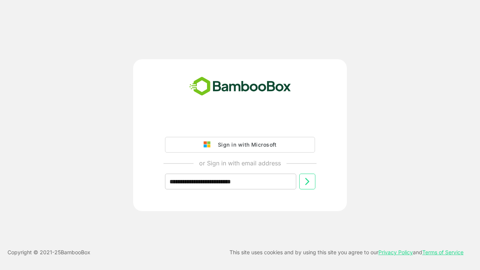  Describe the element at coordinates (240, 145) in the screenshot. I see `button: Sign in with Microsoft` at that location.